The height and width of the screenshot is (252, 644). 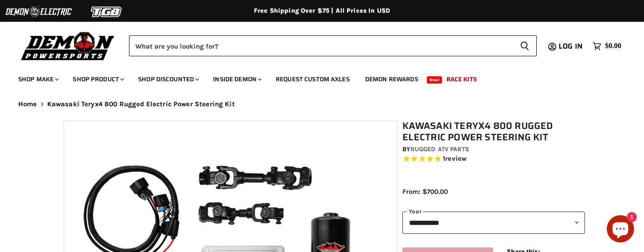 What do you see at coordinates (237, 79) in the screenshot?
I see `a: Inside Demon` at bounding box center [237, 79].